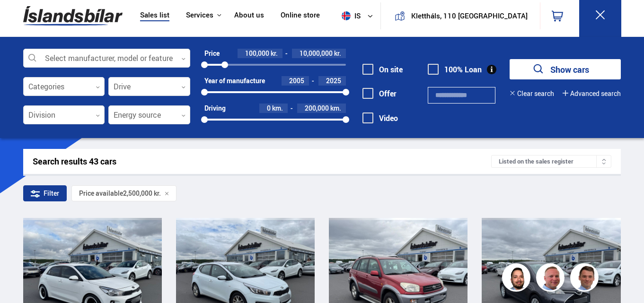 Image resolution: width=644 pixels, height=303 pixels. What do you see at coordinates (297, 80) in the screenshot?
I see `font: 2005` at bounding box center [297, 80].